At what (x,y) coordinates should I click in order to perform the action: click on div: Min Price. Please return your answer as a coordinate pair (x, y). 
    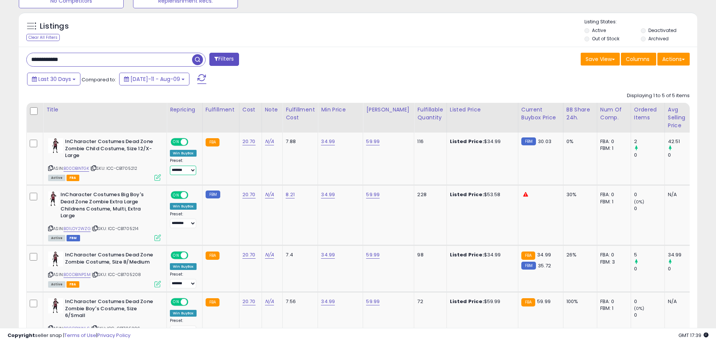
    Looking at the image, I should click on (340, 109).